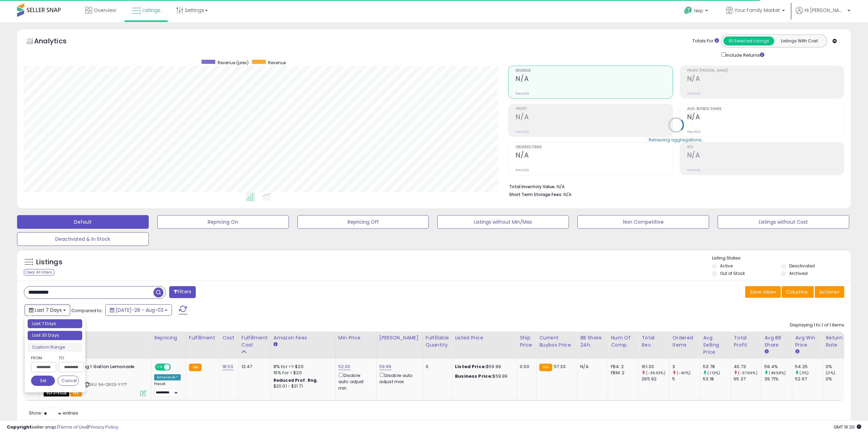  Describe the element at coordinates (76, 393) in the screenshot. I see `span: FBA` at that location.